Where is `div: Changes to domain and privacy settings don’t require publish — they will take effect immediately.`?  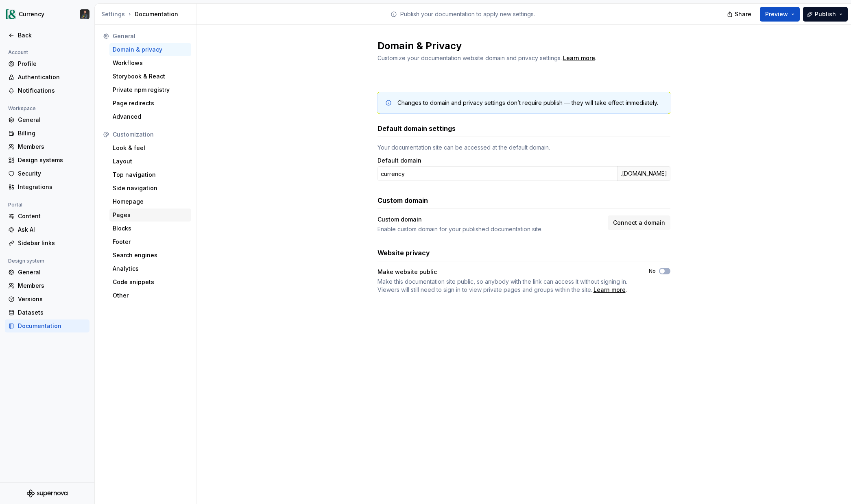
div: Changes to domain and privacy settings don’t require publish — they will take effect immediately. is located at coordinates (527, 103).